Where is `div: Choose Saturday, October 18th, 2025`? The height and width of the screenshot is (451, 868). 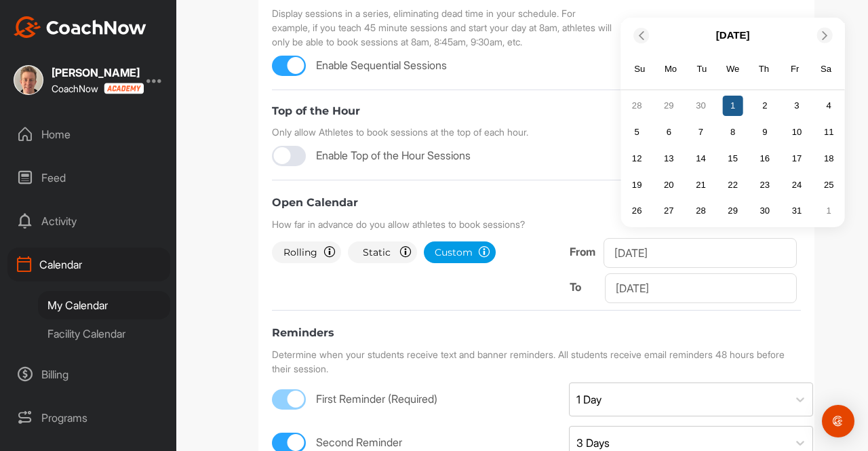
div: Choose Saturday, October 18th, 2025 is located at coordinates (829, 159).